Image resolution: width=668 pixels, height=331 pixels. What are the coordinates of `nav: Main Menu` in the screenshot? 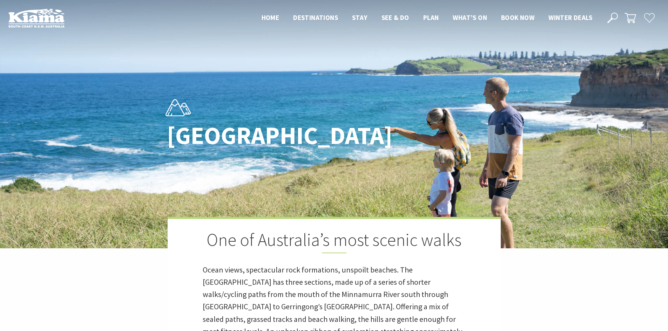 It's located at (427, 18).